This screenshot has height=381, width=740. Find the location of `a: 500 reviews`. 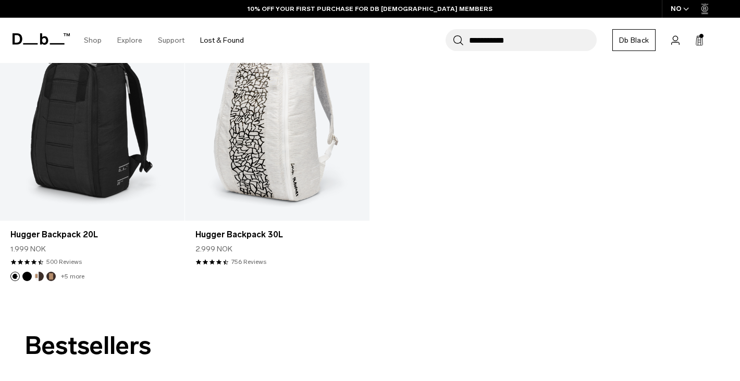

a: 500 reviews is located at coordinates (64, 262).